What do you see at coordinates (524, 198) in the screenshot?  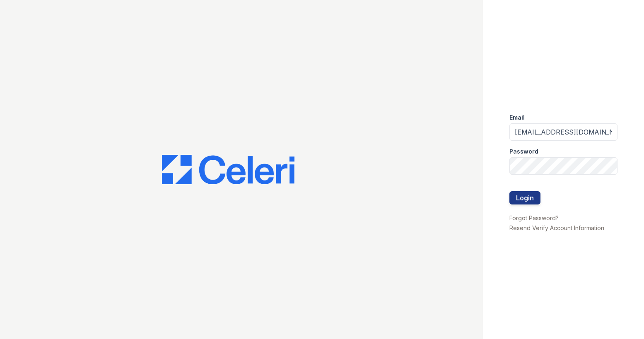 I see `button: Login` at bounding box center [524, 198].